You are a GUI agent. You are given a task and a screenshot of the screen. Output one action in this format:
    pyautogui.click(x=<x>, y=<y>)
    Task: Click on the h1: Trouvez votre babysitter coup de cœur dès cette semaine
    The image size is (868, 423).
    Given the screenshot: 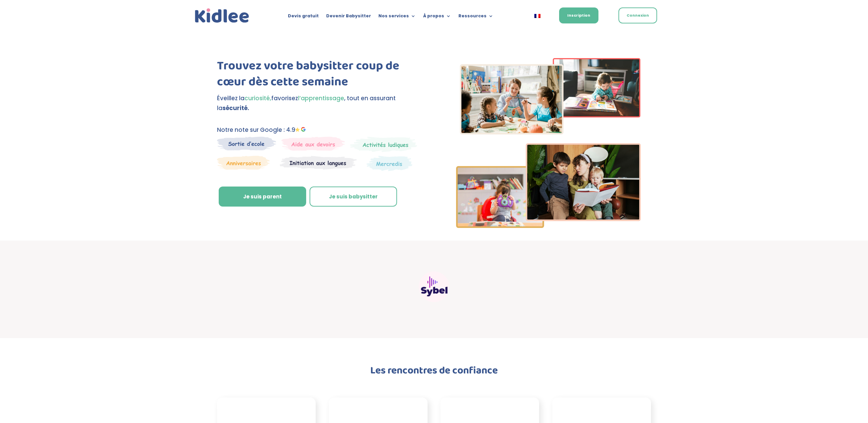 What is the action you would take?
    pyautogui.click(x=320, y=76)
    